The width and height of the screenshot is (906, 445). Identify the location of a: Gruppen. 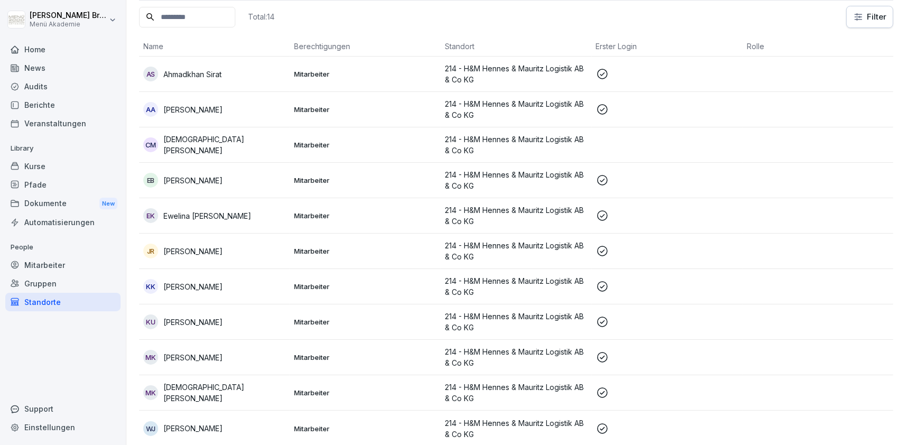
(63, 284).